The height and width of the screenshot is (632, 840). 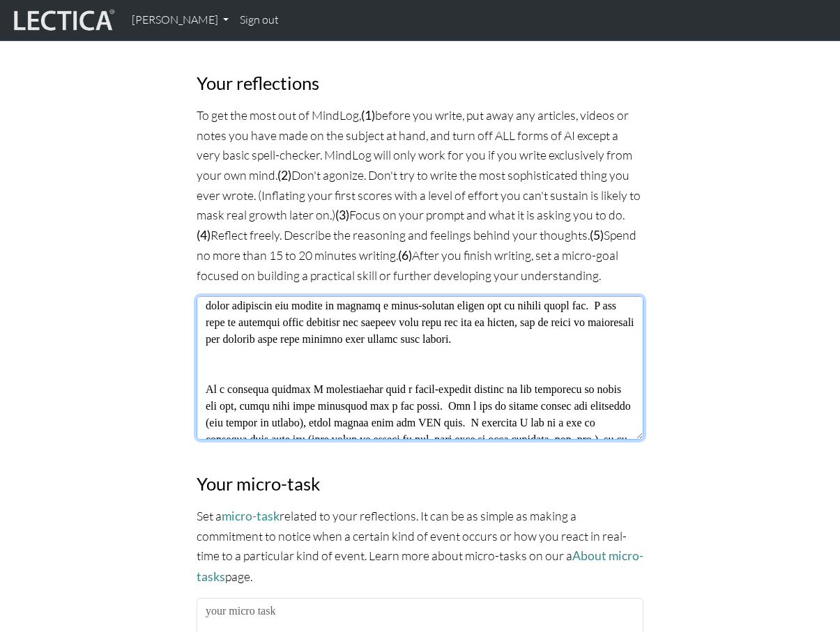 What do you see at coordinates (405, 255) in the screenshot?
I see `strong: (6)` at bounding box center [405, 255].